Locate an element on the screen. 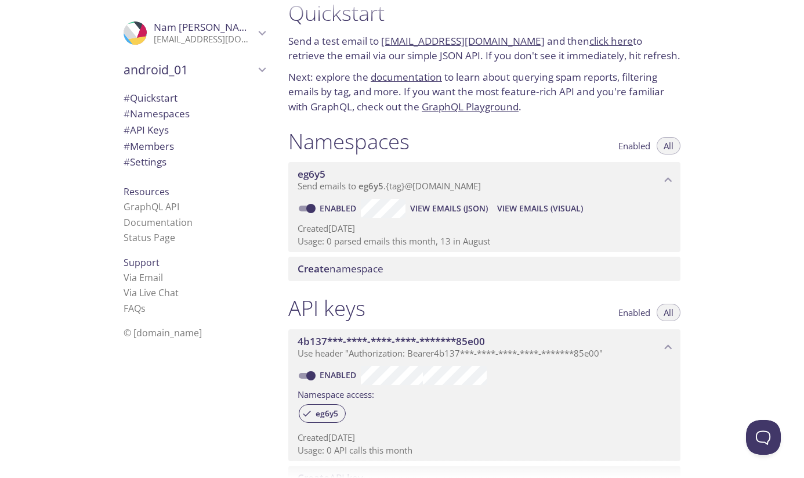 The width and height of the screenshot is (804, 478). span: View Emails (JSON) is located at coordinates (449, 208).